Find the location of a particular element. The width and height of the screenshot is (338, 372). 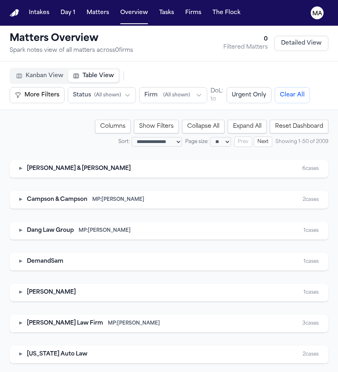

span: Showing 1-50 of 2009 is located at coordinates (302, 142).